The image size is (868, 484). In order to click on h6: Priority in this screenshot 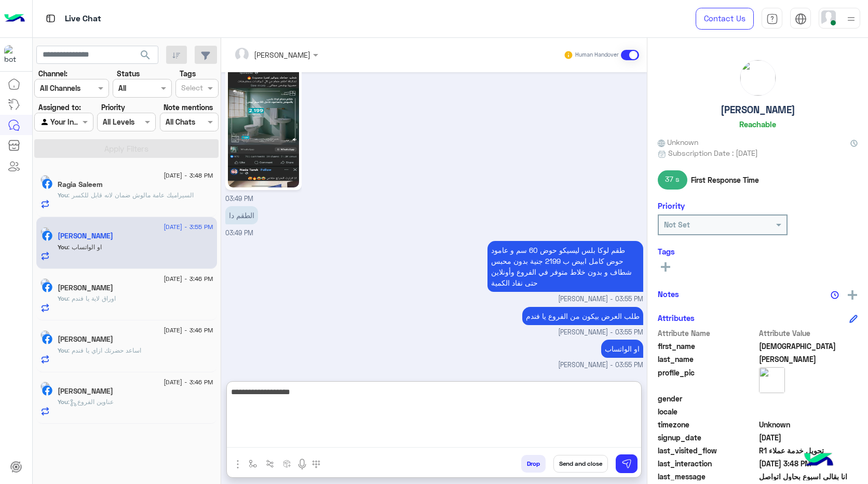, I will do `click(672, 205)`.